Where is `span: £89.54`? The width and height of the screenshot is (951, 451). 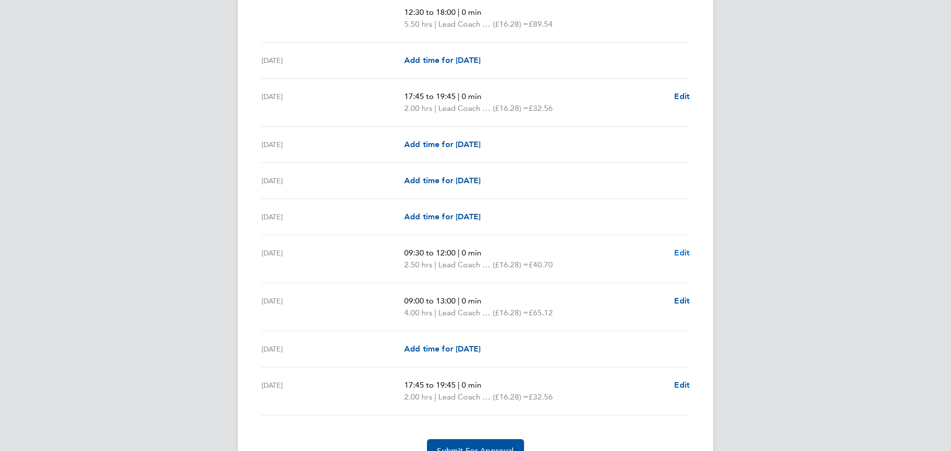 span: £89.54 is located at coordinates (541, 24).